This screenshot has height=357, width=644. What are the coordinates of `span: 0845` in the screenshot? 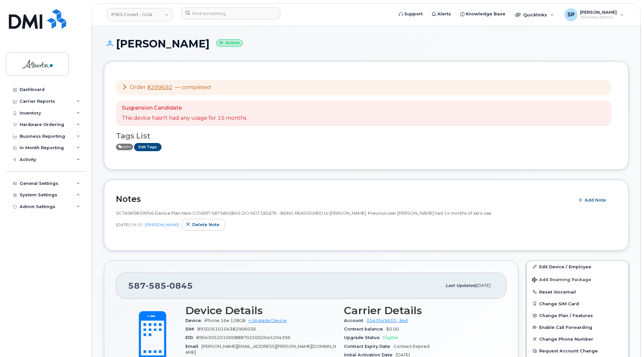 It's located at (179, 286).